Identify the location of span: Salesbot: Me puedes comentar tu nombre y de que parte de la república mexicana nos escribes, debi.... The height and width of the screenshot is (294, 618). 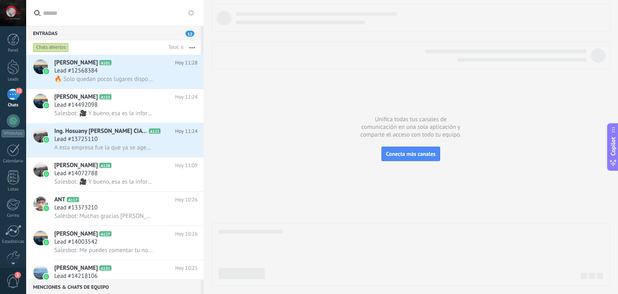
(104, 250).